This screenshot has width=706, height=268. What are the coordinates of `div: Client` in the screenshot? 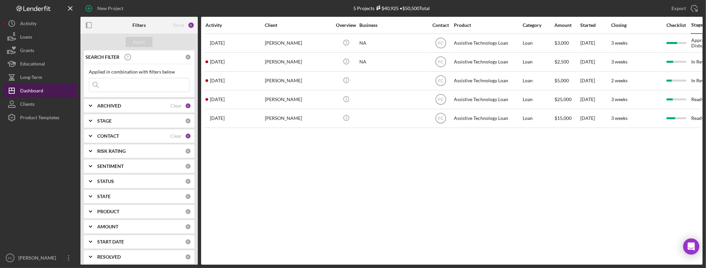 It's located at (298, 25).